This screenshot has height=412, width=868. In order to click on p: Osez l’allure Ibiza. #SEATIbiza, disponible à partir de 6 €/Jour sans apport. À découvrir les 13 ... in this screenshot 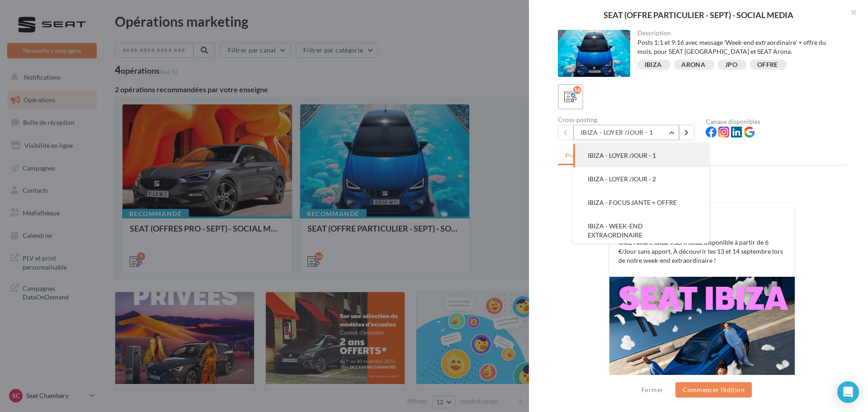, I will do `click(702, 252)`.